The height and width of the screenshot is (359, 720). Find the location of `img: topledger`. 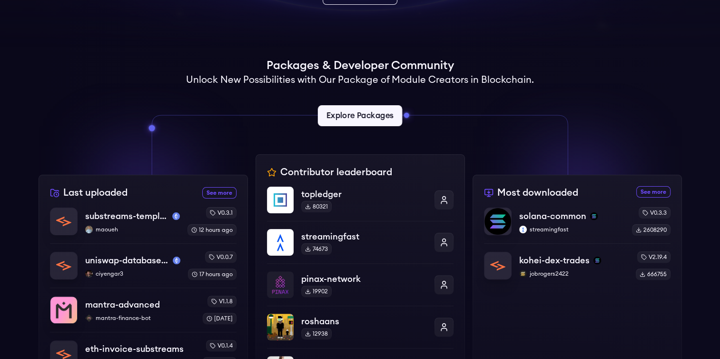

img: topledger is located at coordinates (280, 200).